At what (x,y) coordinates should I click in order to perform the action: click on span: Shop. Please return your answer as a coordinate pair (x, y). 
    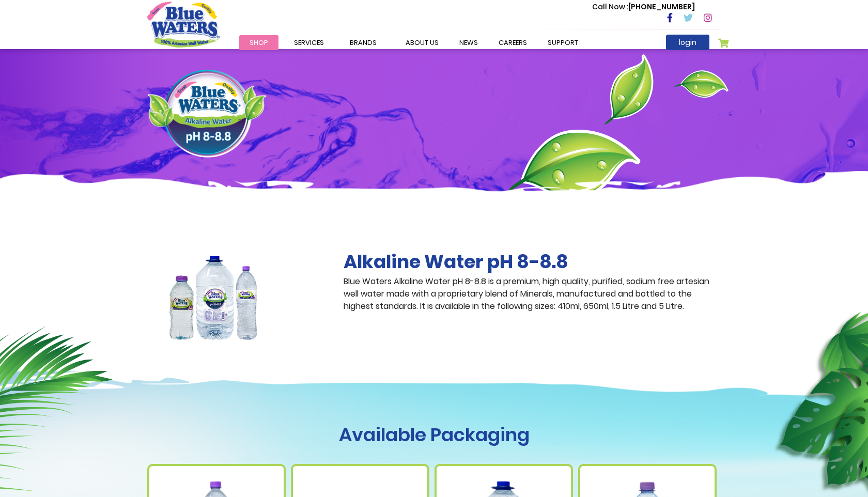
    Looking at the image, I should click on (259, 42).